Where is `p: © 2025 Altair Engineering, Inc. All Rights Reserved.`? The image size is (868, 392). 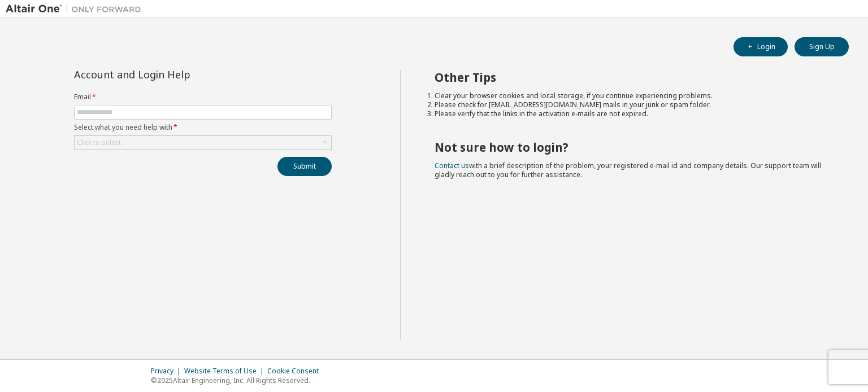
p: © 2025 Altair Engineering, Inc. All Rights Reserved. is located at coordinates (238, 381).